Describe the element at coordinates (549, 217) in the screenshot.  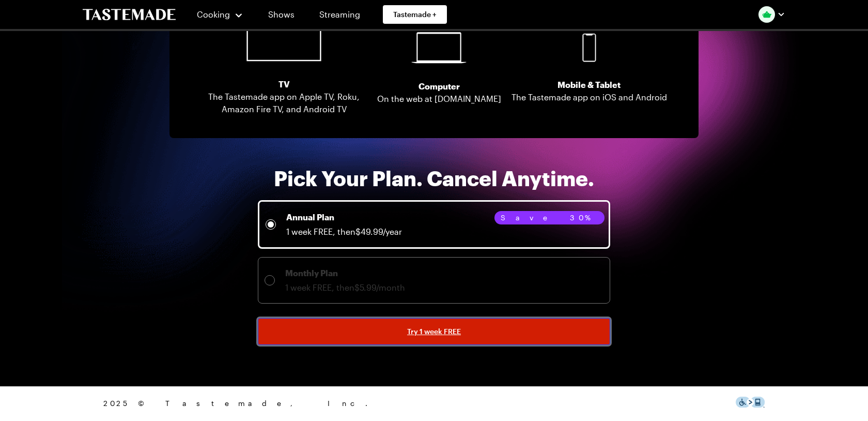
I see `span: Save 30%` at that location.